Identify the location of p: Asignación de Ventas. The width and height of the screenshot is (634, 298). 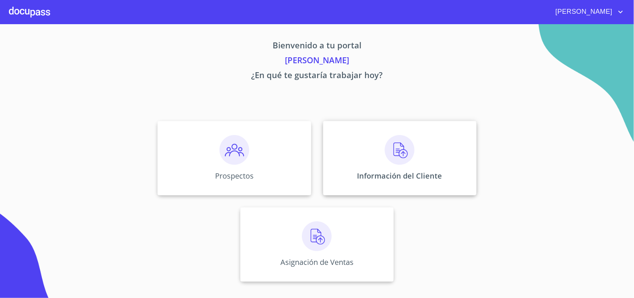
(317, 262).